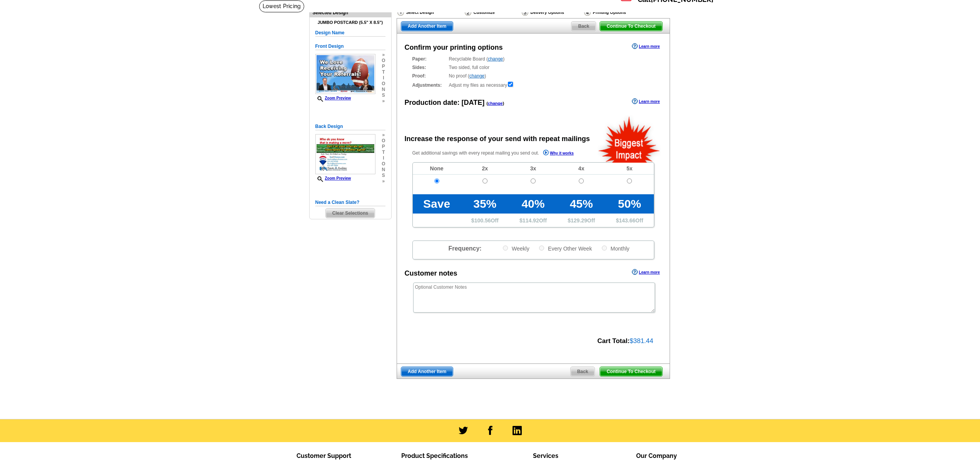 The height and width of the screenshot is (466, 980). What do you see at coordinates (429, 67) in the screenshot?
I see `strong: Sides:` at bounding box center [429, 67].